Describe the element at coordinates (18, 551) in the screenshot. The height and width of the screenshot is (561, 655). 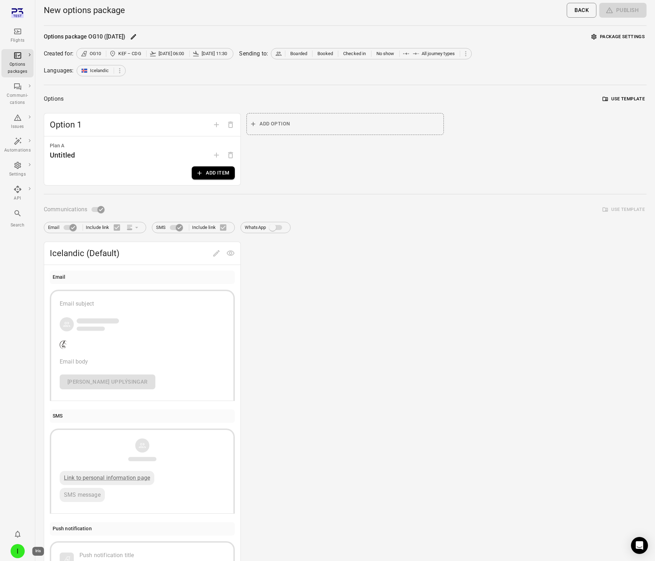
I see `button: Iris` at that location.